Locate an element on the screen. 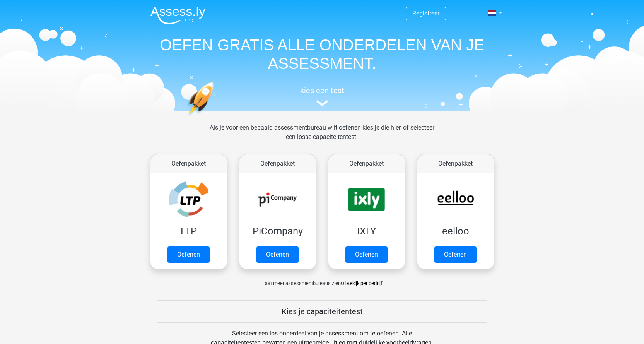  div: Als je voor een bepaald assessmentbureau wilt oefenen kies je die hier, of selecteer een losse ca... is located at coordinates (322, 137).